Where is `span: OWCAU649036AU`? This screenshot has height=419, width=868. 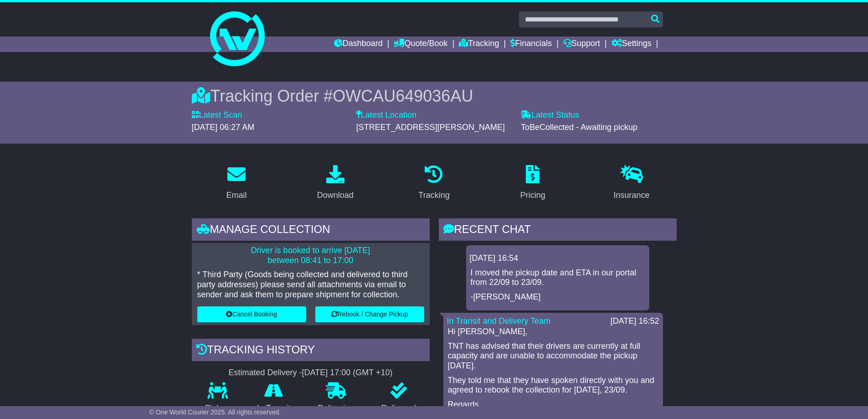 span: OWCAU649036AU is located at coordinates (403, 96).